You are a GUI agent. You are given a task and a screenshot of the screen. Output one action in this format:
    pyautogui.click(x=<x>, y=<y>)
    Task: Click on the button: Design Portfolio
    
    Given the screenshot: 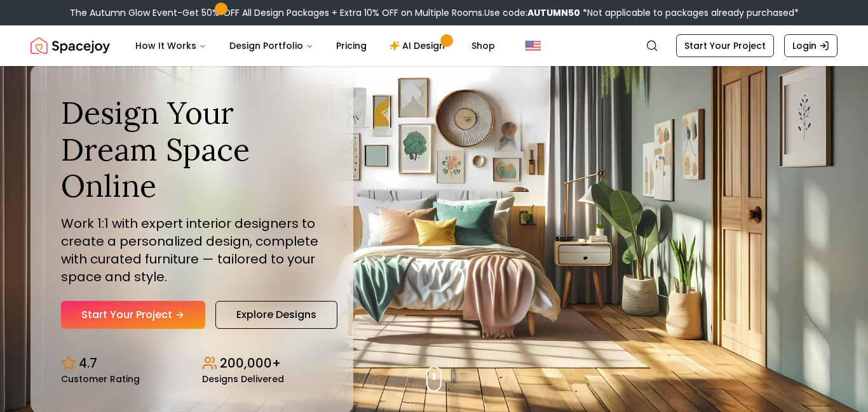 What is the action you would take?
    pyautogui.click(x=272, y=46)
    